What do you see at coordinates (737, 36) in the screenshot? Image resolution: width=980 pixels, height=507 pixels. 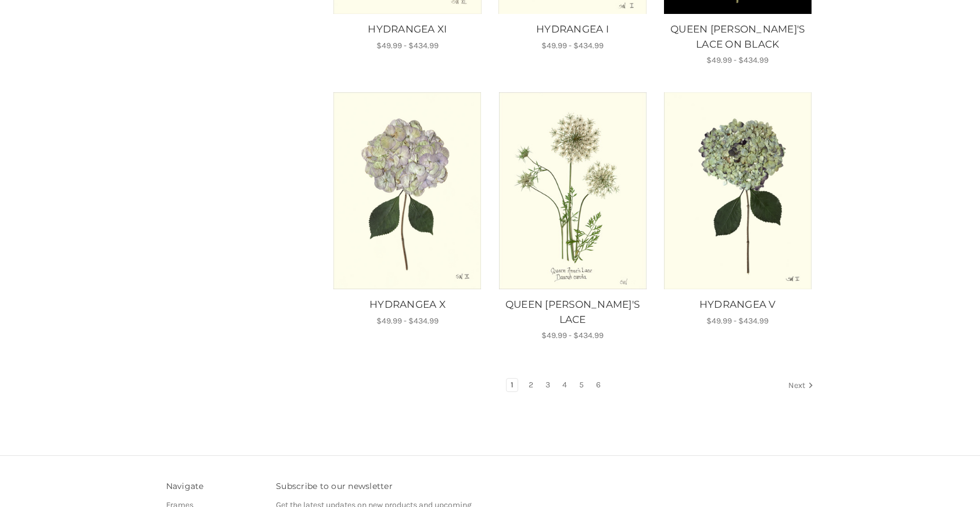 I see `a: QUEEN ANNE'S LACE ON BLACK, Price range from $49.99 to $434.99` at bounding box center [737, 36].